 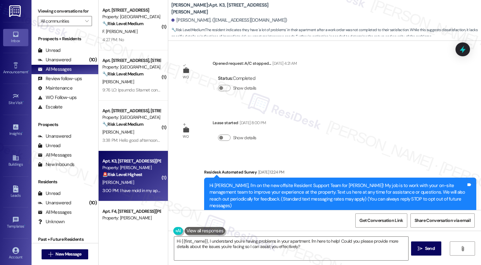 I want to click on div: Unknown, so click(x=51, y=222).